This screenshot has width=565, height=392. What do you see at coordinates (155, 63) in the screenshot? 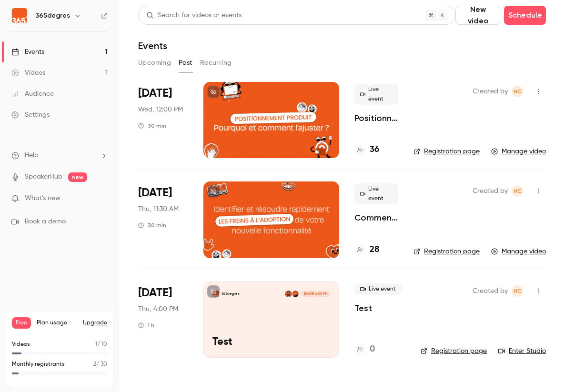
I see `button: Upcoming` at bounding box center [155, 63].